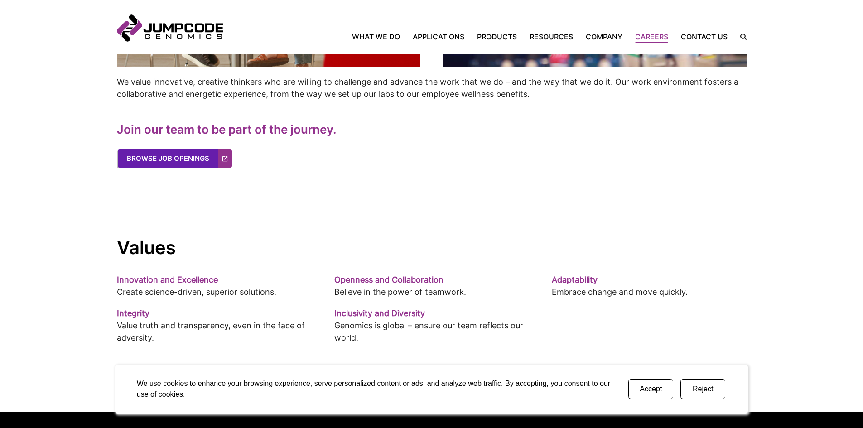  I want to click on p: Embrace change and move quickly., so click(649, 292).